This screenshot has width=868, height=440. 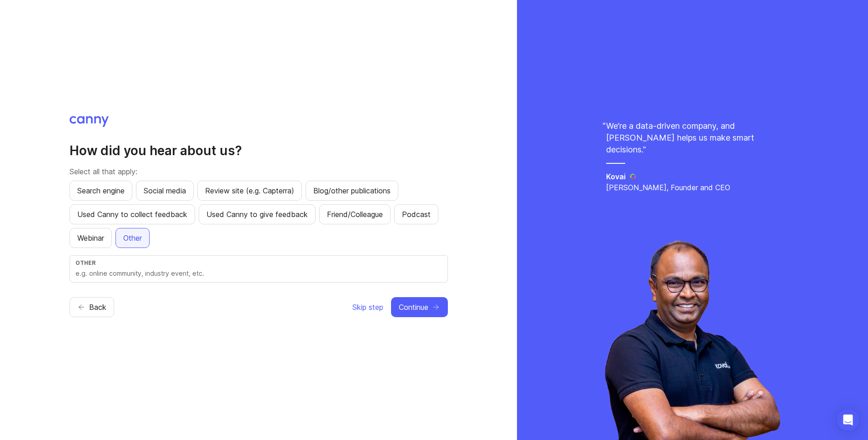 What do you see at coordinates (259, 273) in the screenshot?
I see `input: e.g. online community, industry event, etc.` at bounding box center [259, 273].